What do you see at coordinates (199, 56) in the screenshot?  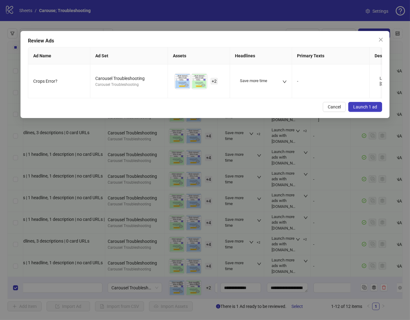 I see `th: Assets` at bounding box center [199, 56].